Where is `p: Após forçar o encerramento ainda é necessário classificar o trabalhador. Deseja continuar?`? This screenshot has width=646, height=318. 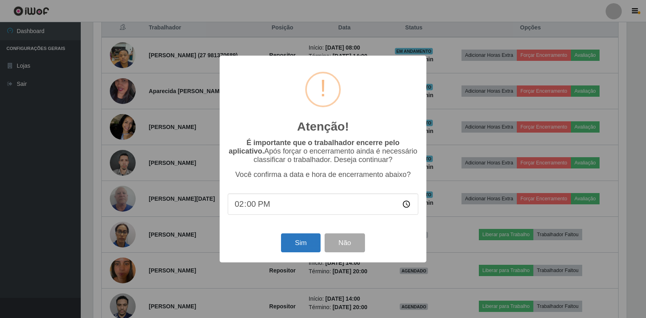
p: Após forçar o encerramento ainda é necessário classificar o trabalhador. Deseja continuar? is located at coordinates (323, 151).